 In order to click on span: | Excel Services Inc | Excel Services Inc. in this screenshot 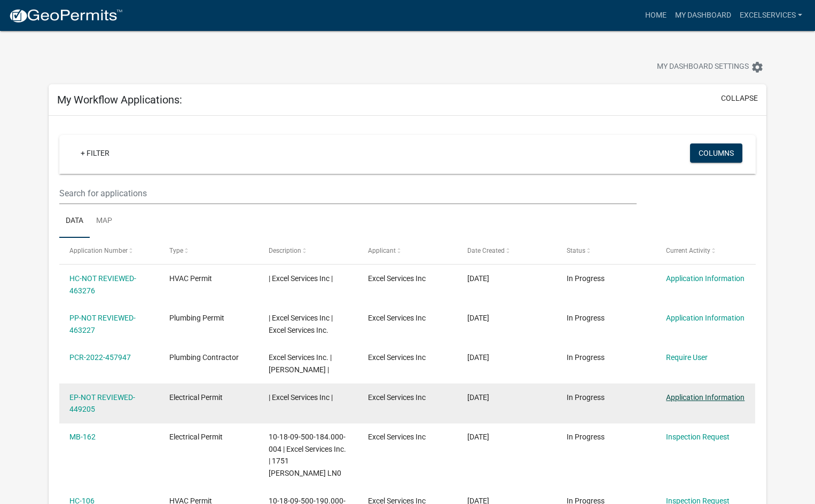, I will do `click(301, 324)`.